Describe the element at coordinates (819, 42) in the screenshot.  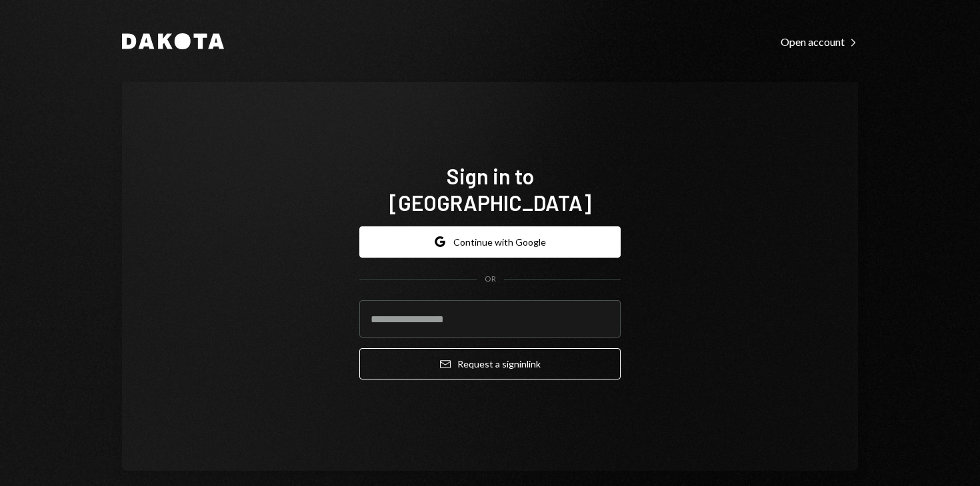
I see `a: Open account` at that location.